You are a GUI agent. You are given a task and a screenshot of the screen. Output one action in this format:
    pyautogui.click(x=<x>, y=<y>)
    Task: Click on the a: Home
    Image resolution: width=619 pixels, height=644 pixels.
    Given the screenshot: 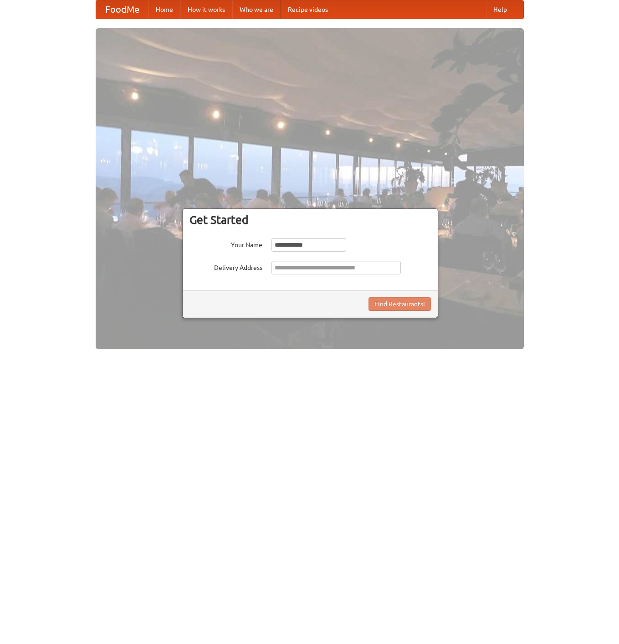 What is the action you would take?
    pyautogui.click(x=164, y=10)
    